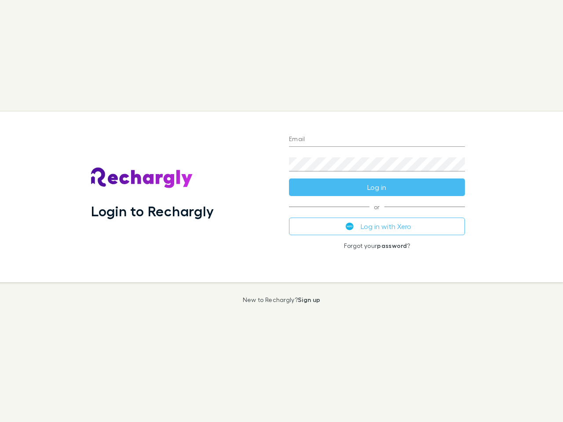 The height and width of the screenshot is (422, 563). Describe the element at coordinates (377, 246) in the screenshot. I see `p: Forgot your ?` at that location.